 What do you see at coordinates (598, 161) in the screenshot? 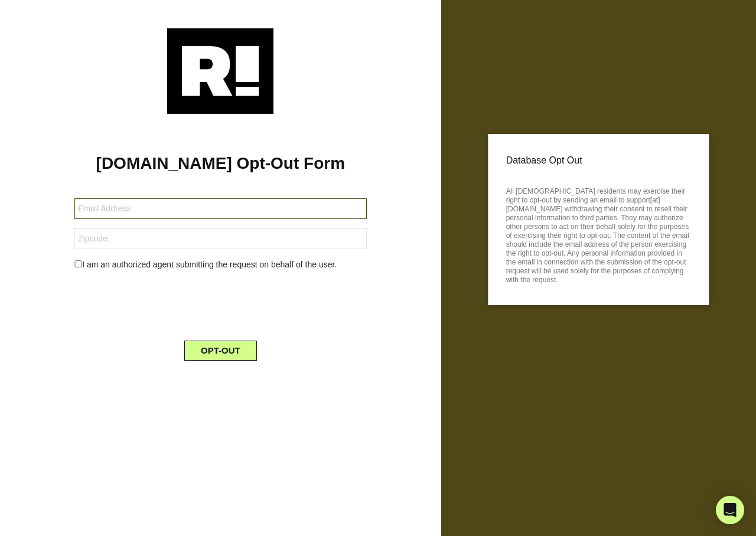
I see `p: Database Opt Out` at bounding box center [598, 161].